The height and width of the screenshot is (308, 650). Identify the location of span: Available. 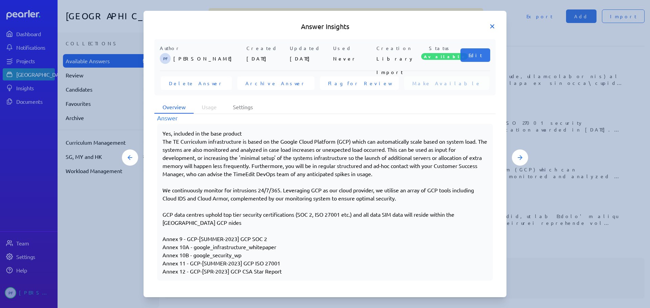
(444, 56).